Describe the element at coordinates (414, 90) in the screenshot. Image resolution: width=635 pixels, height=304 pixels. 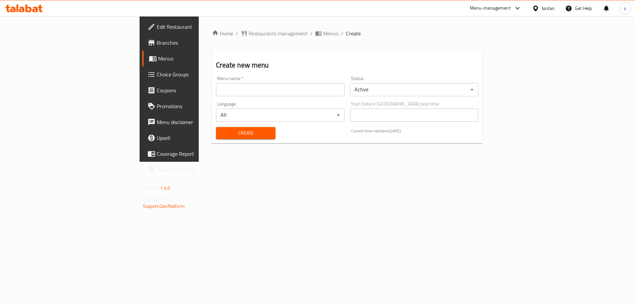
I see `div: Active` at that location.